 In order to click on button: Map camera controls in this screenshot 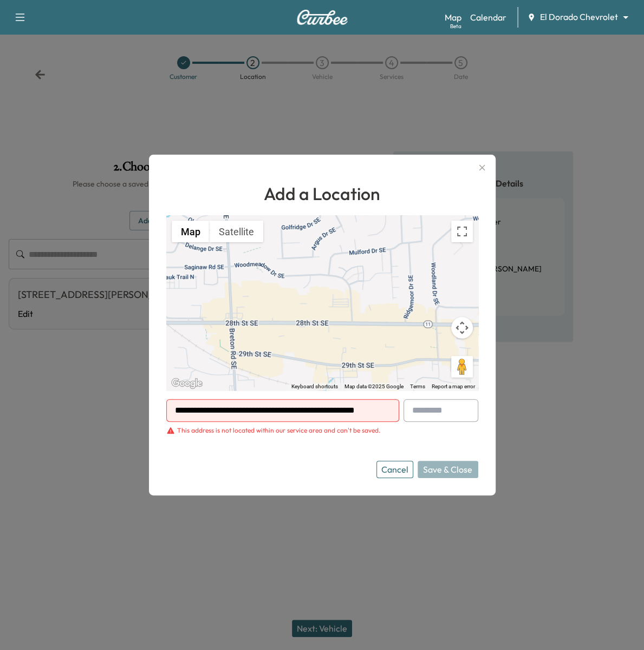, I will do `click(462, 328)`.